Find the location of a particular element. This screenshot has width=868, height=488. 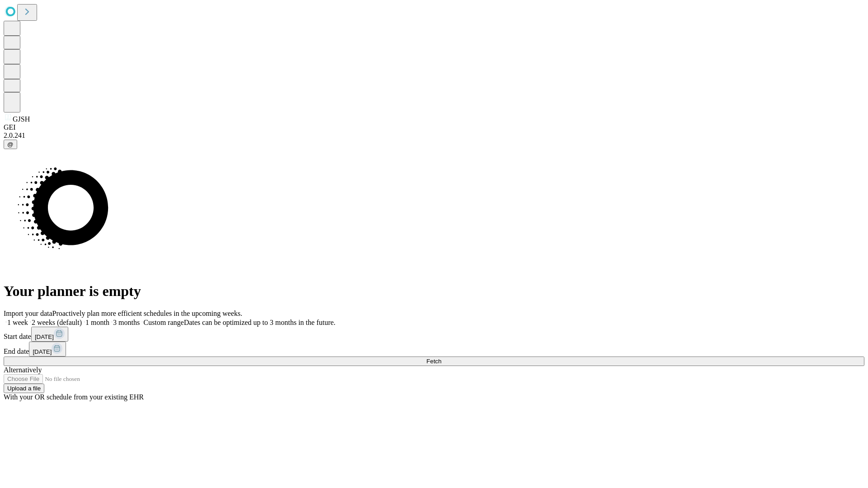

span: Alternatively is located at coordinates (22, 370).